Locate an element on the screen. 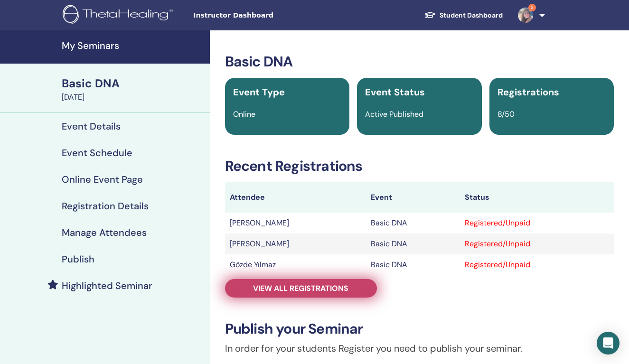 The height and width of the screenshot is (364, 629). img: default.jpg is located at coordinates (526, 15).